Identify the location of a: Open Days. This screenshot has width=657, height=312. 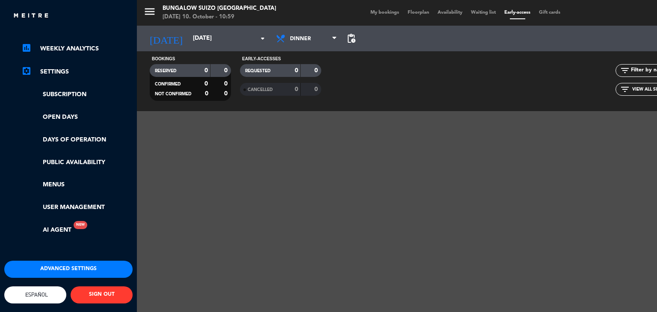
(77, 117).